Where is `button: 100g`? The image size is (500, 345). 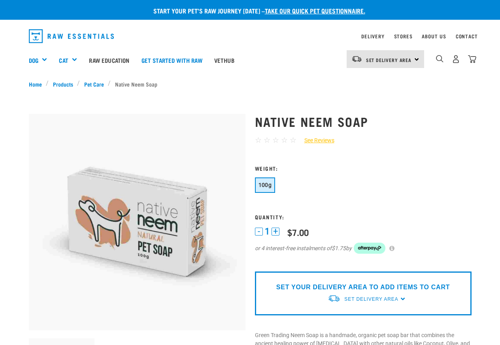 button: 100g is located at coordinates (265, 185).